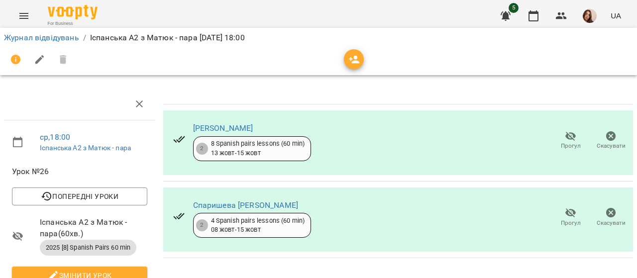 Image resolution: width=637 pixels, height=278 pixels. I want to click on div: 4 Spanish pairs lessons (60 min) 08 жовт - 15 жовт, so click(258, 225).